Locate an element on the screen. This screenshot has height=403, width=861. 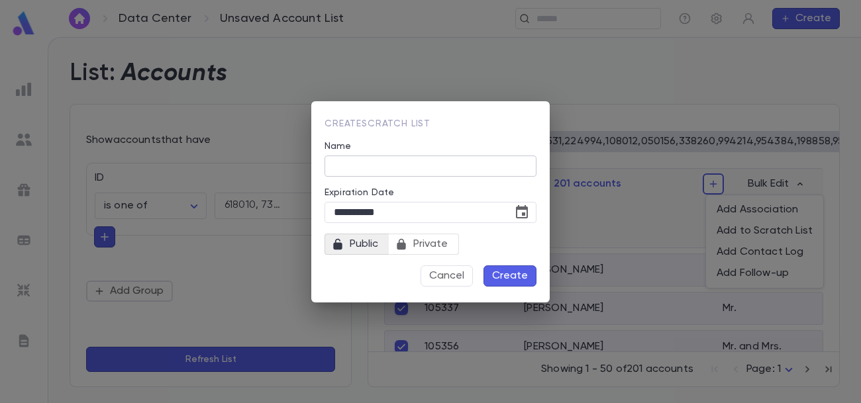
span: Private is located at coordinates (431, 244).